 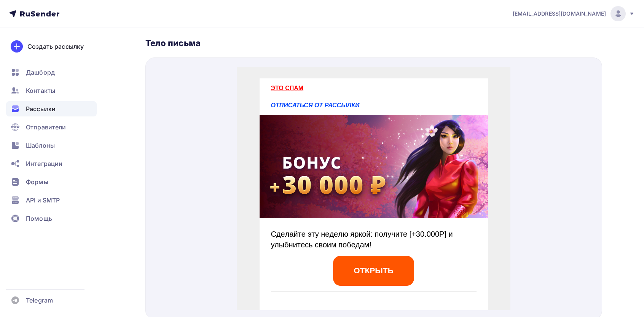 What do you see at coordinates (79, 38) in the screenshot?
I see `a: ОТПИСАТЬСЯ ОТ РАССЫЛКИ` at bounding box center [79, 38].